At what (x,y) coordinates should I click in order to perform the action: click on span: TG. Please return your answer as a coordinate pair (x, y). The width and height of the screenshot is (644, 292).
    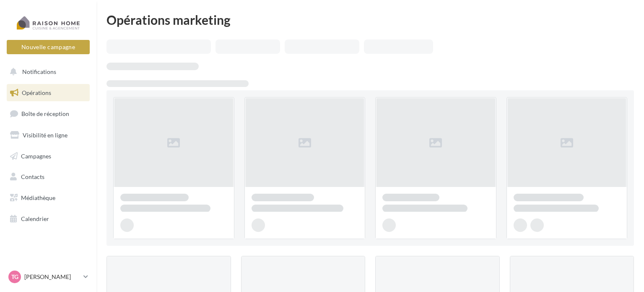
    Looking at the image, I should click on (14, 277).